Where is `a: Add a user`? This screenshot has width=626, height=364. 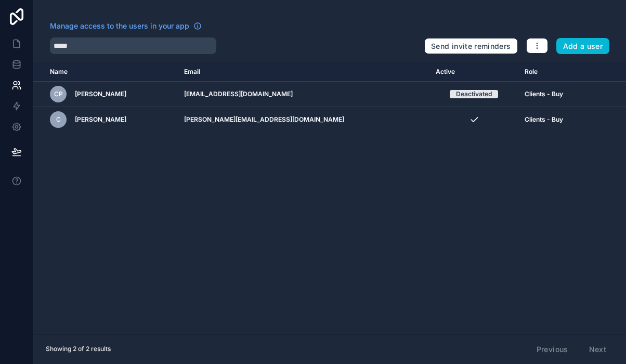
a: Add a user is located at coordinates (582, 47).